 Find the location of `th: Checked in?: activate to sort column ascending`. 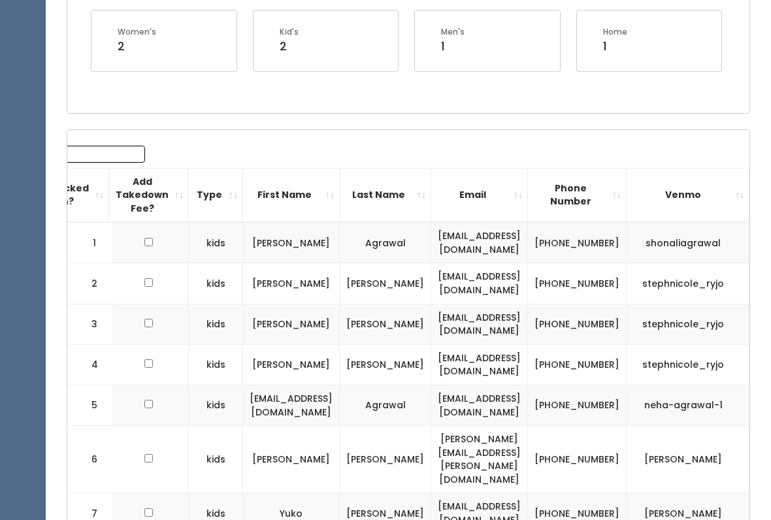

th: Checked in?: activate to sort column ascending is located at coordinates (73, 195).